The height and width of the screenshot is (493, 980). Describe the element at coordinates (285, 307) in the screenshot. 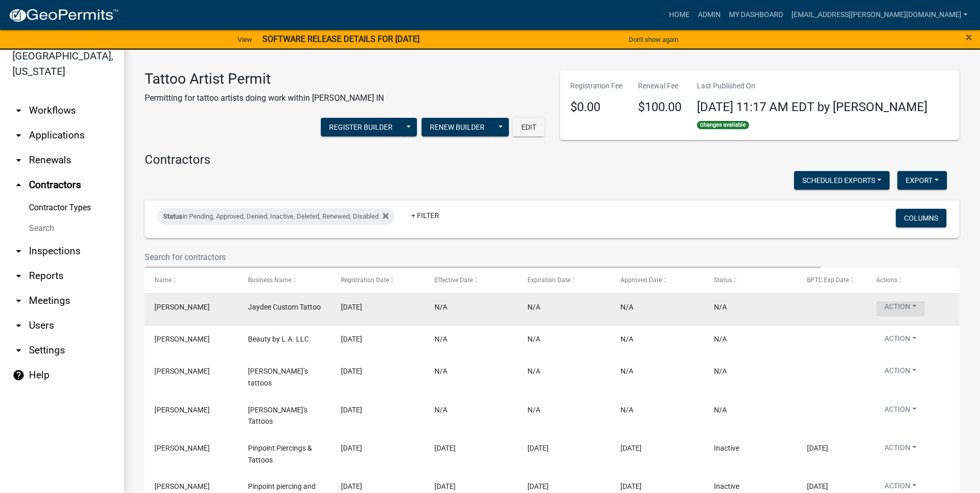

I see `span: Jaydee Custom Tattoo` at that location.